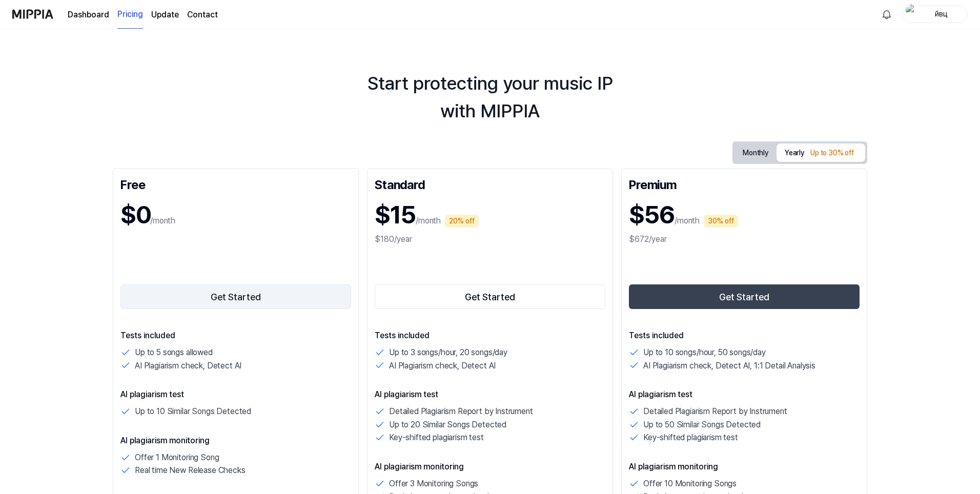 The image size is (980, 494). What do you see at coordinates (935, 15) in the screenshot?
I see `button: profileйвц` at bounding box center [935, 15].